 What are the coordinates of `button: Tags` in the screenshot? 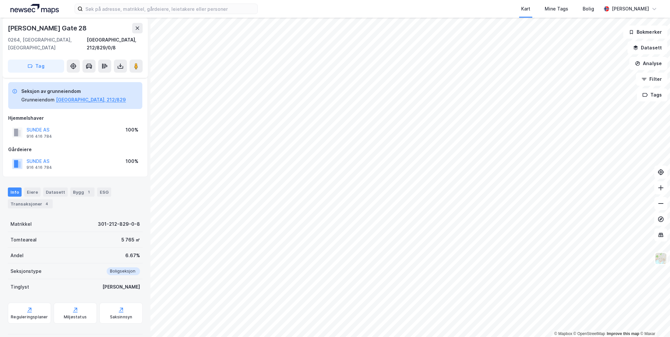 It's located at (652, 95).